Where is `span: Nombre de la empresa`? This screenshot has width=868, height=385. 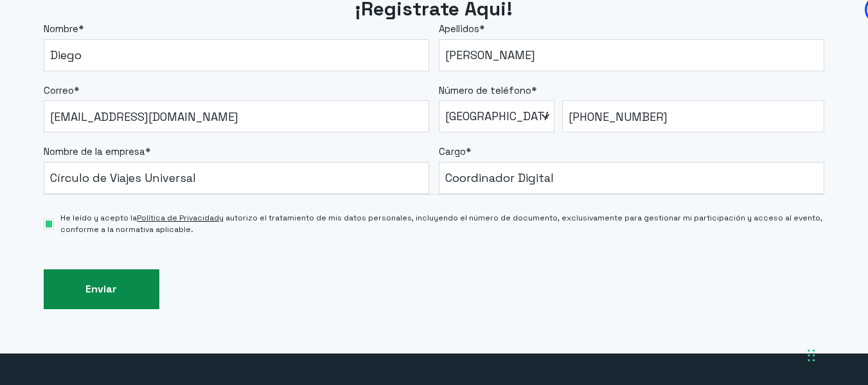
span: Nombre de la empresa is located at coordinates (94, 151).